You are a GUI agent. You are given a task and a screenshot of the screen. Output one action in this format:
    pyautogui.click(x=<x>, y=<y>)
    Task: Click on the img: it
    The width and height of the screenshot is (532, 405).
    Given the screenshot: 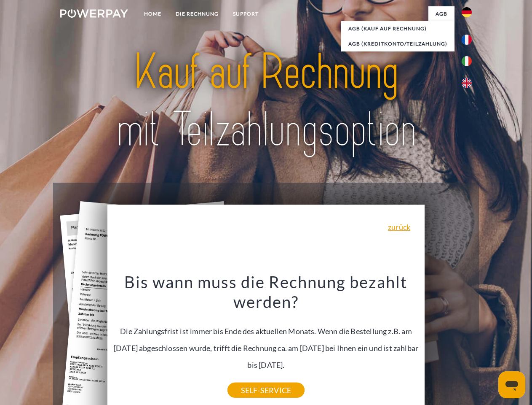 What is the action you would take?
    pyautogui.click(x=467, y=61)
    